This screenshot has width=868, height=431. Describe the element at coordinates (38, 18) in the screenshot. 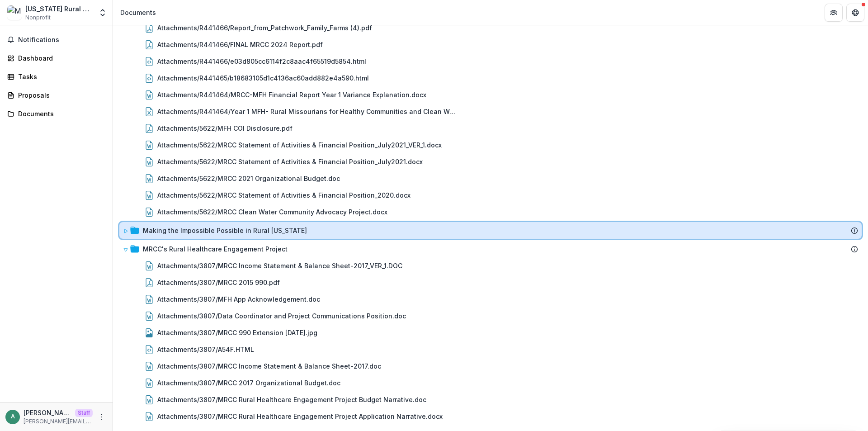

I see `span: Nonprofit` at that location.